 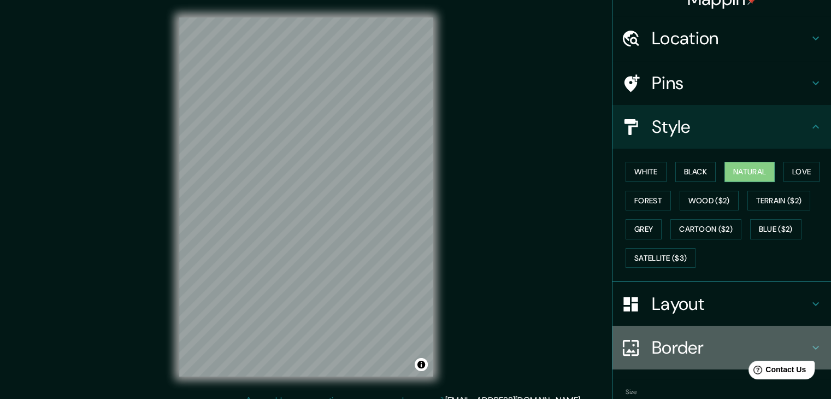 What do you see at coordinates (776, 229) in the screenshot?
I see `button: Blue ($2)` at bounding box center [776, 229].